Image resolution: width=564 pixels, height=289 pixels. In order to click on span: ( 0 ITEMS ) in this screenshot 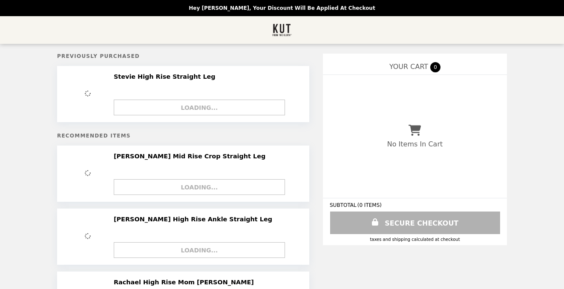, I will do `click(370, 205)`.